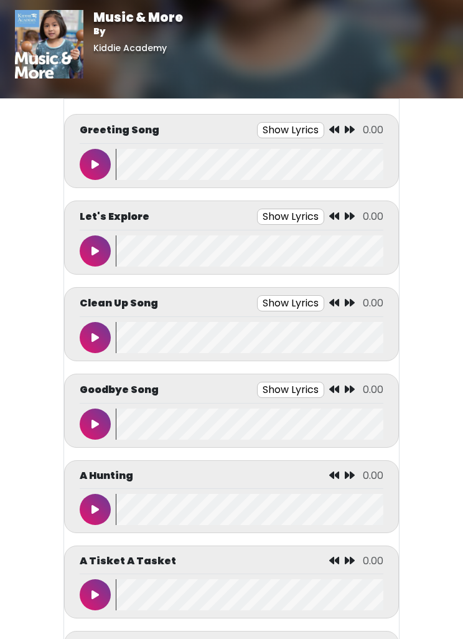  Describe the element at coordinates (115, 217) in the screenshot. I see `p: Let's Explore` at that location.